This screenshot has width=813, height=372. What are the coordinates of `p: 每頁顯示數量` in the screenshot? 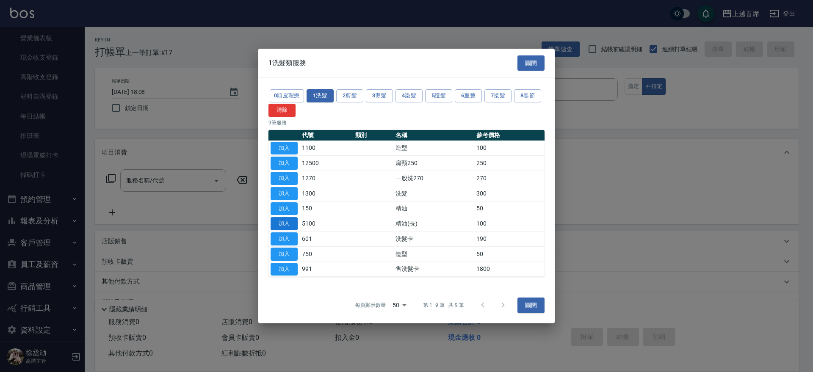 It's located at (370, 305).